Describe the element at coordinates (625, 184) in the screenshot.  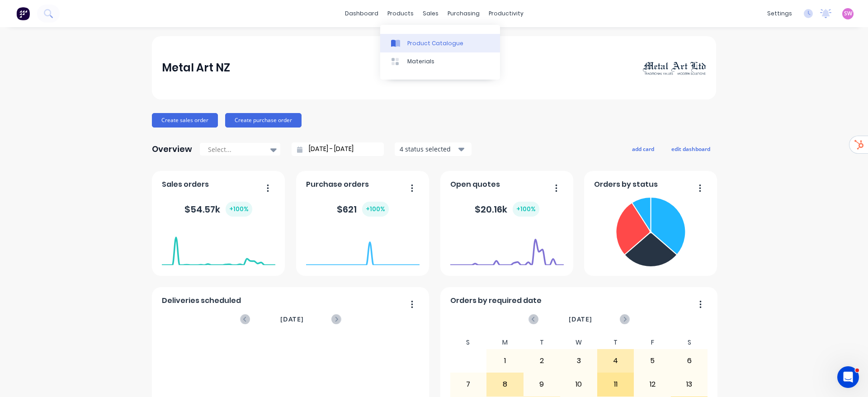
I see `span: Orders by status` at that location.